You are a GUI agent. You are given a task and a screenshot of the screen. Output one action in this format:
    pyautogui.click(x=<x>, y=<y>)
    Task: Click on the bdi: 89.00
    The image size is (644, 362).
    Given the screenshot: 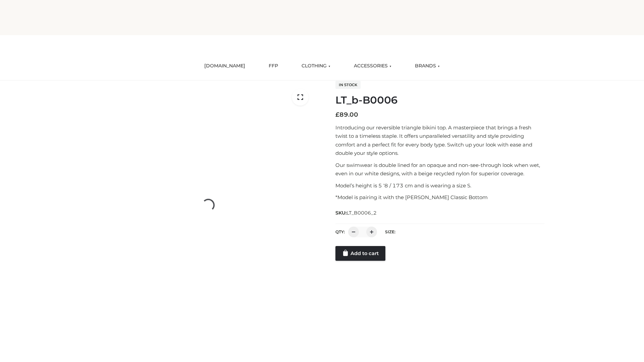 What is the action you would take?
    pyautogui.click(x=347, y=115)
    